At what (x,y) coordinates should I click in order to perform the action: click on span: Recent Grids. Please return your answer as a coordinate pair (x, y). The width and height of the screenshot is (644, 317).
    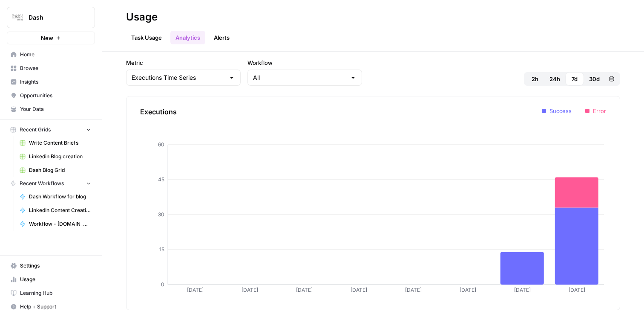
    Looking at the image, I should click on (35, 129).